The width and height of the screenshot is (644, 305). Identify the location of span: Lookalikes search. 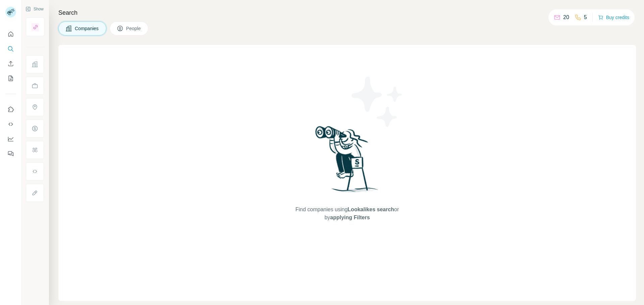
(370, 210).